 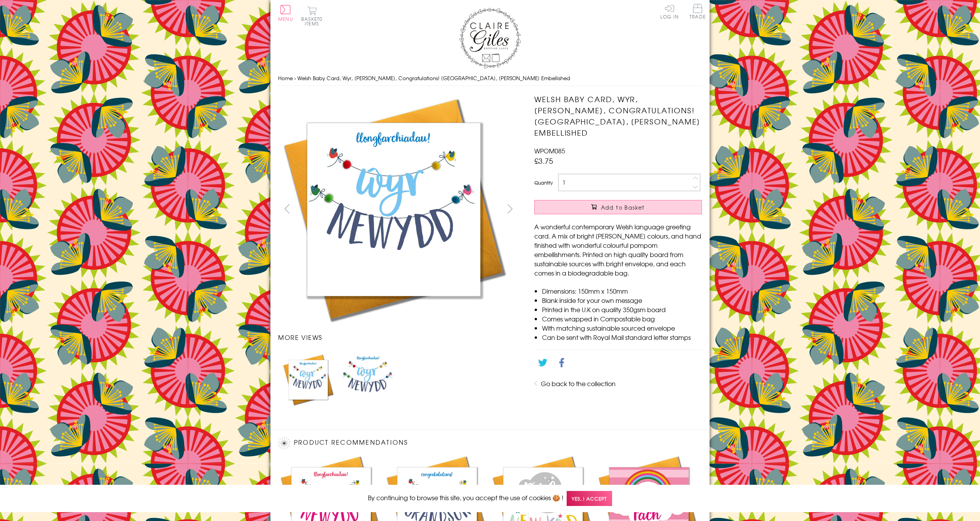 I want to click on span: £3.75, so click(x=544, y=160).